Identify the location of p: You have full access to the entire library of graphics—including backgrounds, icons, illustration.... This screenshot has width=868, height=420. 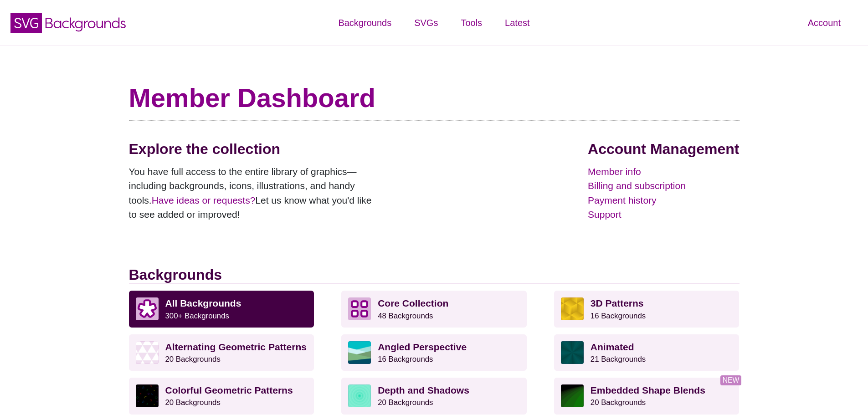
(254, 193).